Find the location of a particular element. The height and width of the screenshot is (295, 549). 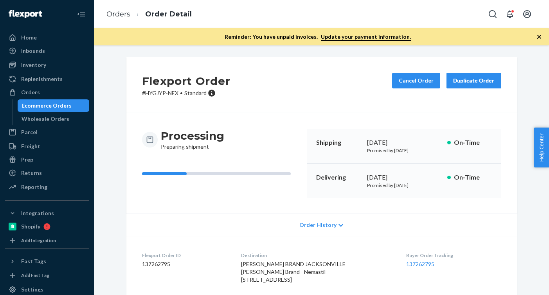

div: Add Integration is located at coordinates (38, 240).